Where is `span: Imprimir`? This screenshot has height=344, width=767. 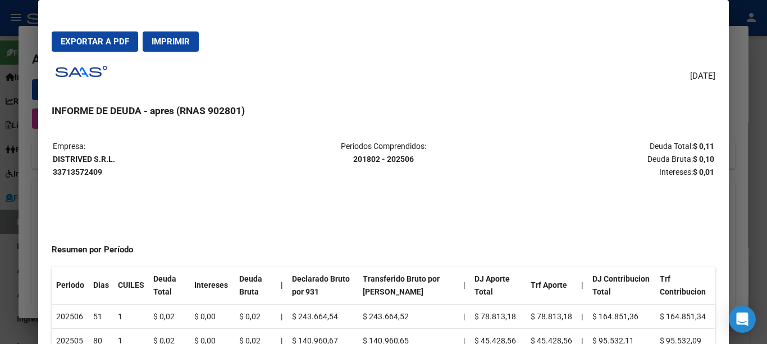
span: Imprimir is located at coordinates (171, 42).